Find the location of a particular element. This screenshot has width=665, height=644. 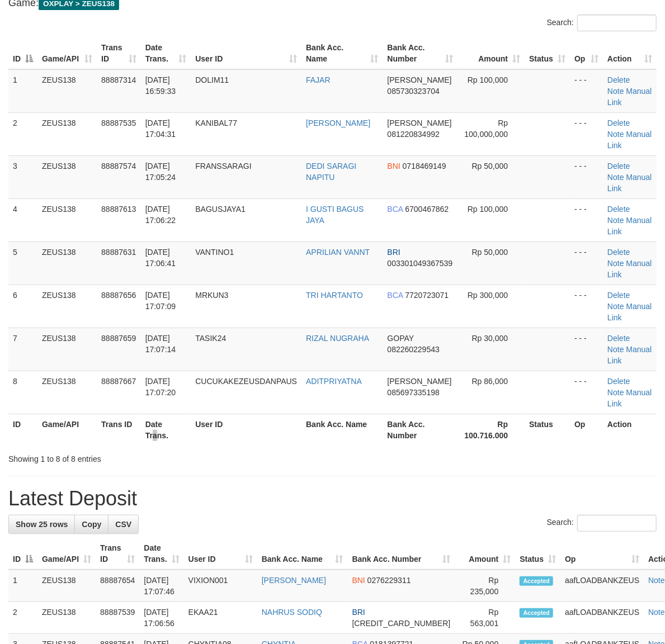

td: 3 is located at coordinates (23, 177).